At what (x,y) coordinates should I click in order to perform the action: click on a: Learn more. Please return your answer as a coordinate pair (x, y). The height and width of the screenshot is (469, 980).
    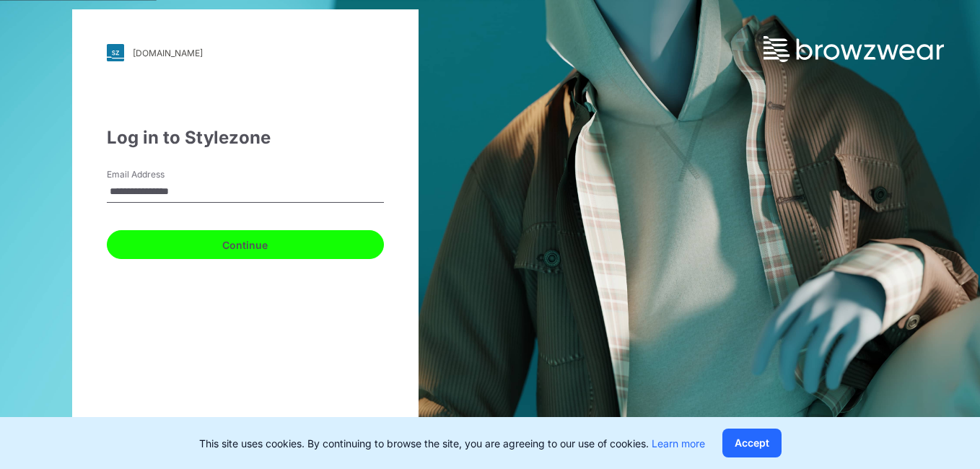
    Looking at the image, I should click on (679, 443).